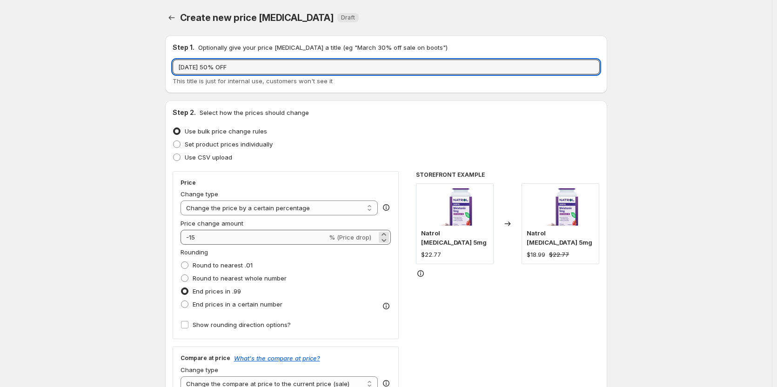 This screenshot has height=387, width=777. What do you see at coordinates (252, 81) in the screenshot?
I see `span: This title is just for internal use, customers won't see it` at bounding box center [252, 81].